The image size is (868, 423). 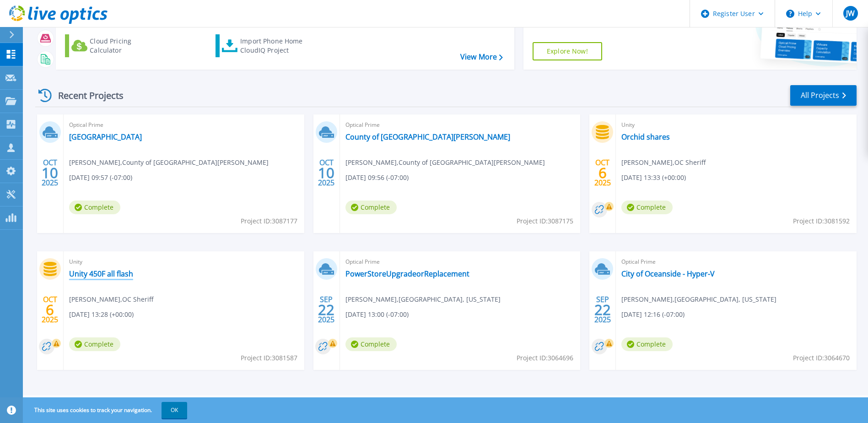 I want to click on a: View More, so click(x=482, y=57).